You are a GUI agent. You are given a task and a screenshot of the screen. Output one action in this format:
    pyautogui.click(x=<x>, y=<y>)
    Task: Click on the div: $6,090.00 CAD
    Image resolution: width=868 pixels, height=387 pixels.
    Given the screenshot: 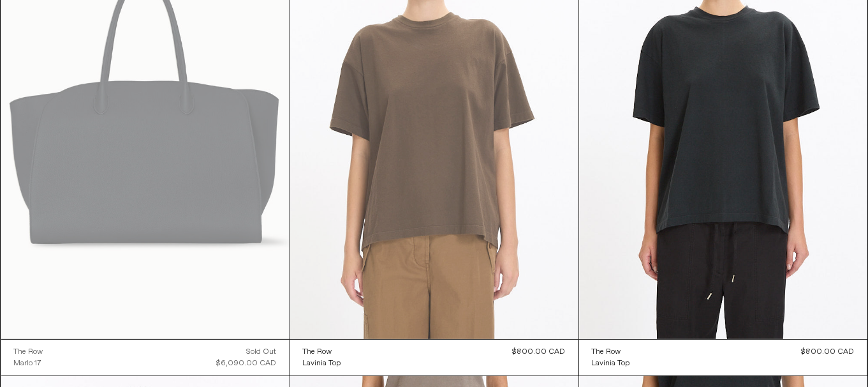 What is the action you would take?
    pyautogui.click(x=247, y=363)
    